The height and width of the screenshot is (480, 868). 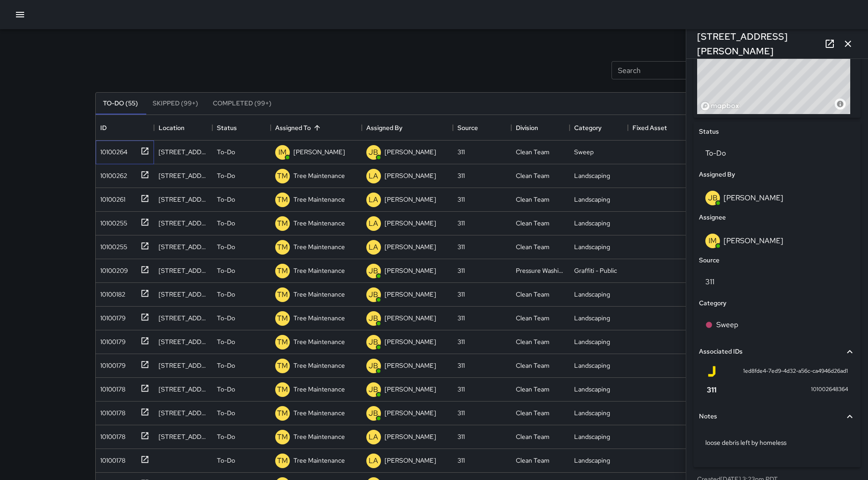 I want to click on div: 10100264, so click(x=112, y=150).